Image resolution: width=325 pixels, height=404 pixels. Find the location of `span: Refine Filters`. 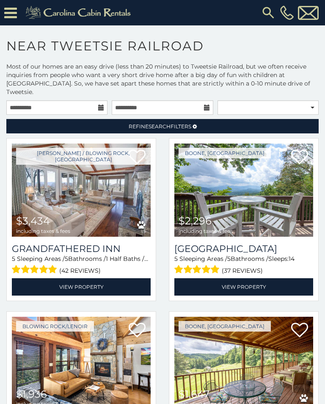

span: Refine Filters is located at coordinates (160, 126).